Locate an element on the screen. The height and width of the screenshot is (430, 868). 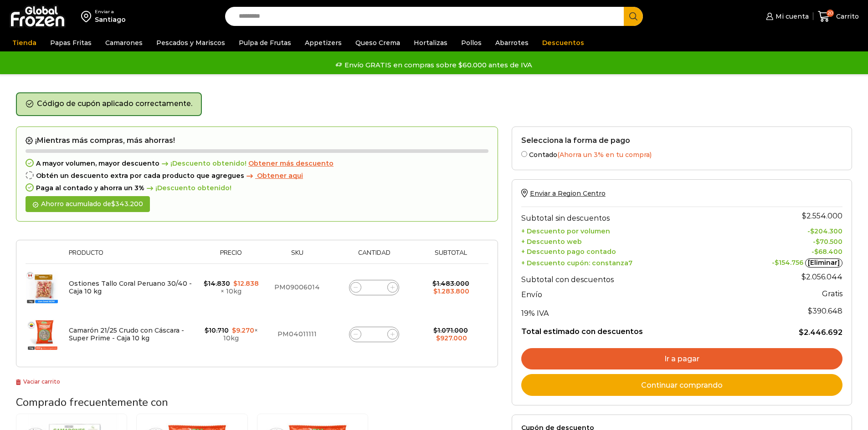
a: Pescados y Mariscos is located at coordinates (190, 43).